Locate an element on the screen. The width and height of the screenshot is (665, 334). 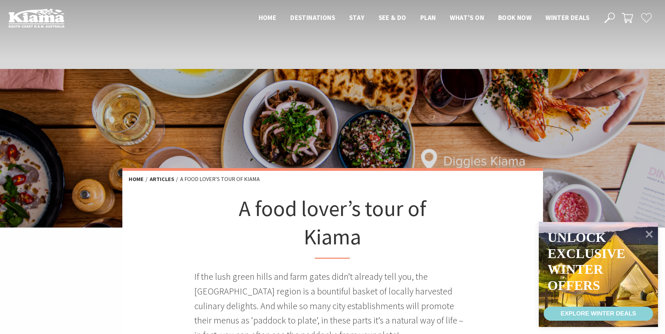
span: What’s On is located at coordinates (467, 18).